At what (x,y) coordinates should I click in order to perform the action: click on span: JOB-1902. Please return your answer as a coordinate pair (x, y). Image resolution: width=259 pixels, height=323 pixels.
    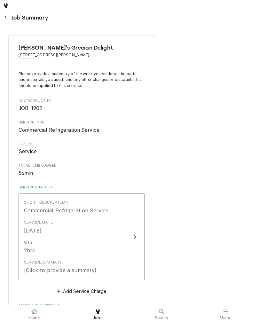
    Looking at the image, I should click on (30, 108).